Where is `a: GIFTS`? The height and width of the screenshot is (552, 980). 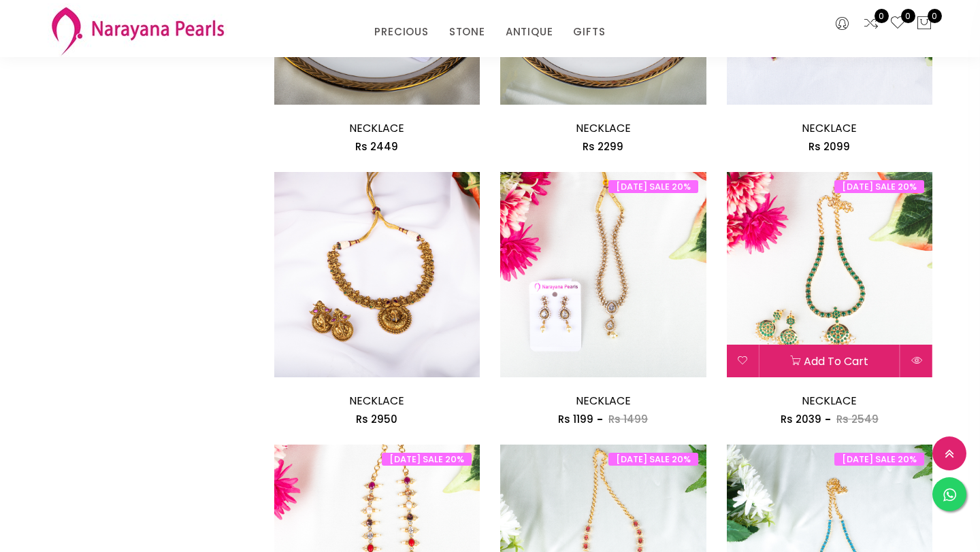
a: GIFTS is located at coordinates (589, 32).